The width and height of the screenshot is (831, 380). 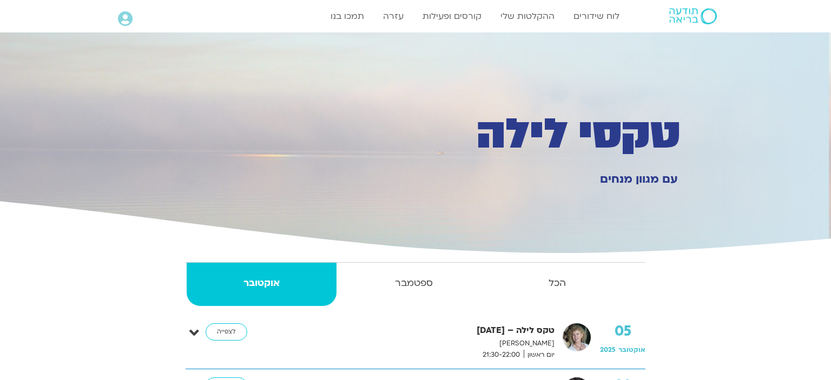 What do you see at coordinates (527, 16) in the screenshot?
I see `a: ההקלטות שלי` at bounding box center [527, 16].